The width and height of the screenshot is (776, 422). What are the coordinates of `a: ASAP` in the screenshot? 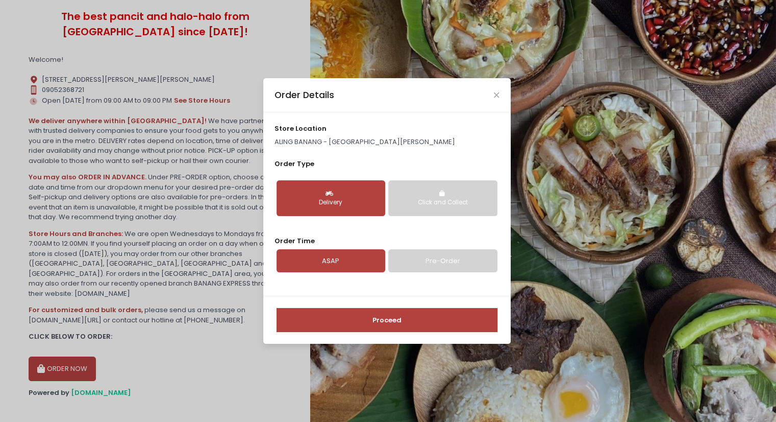 It's located at (331, 261).